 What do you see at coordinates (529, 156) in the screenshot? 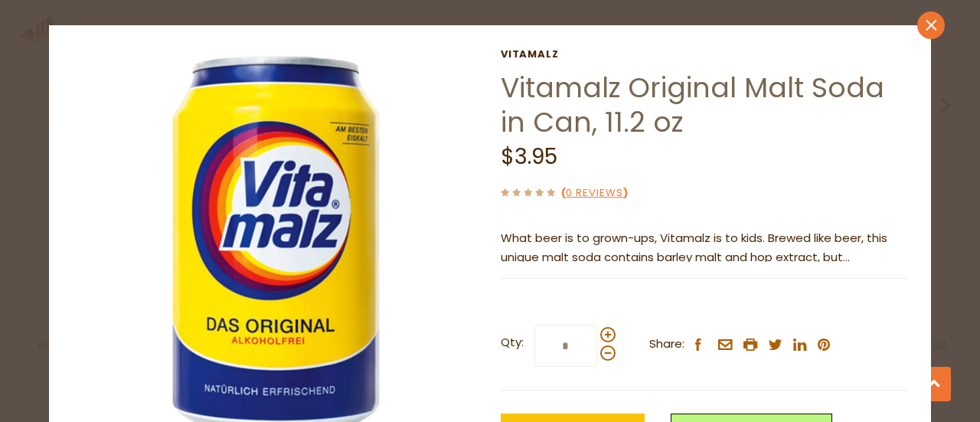
I see `span: $3.95` at bounding box center [529, 156].